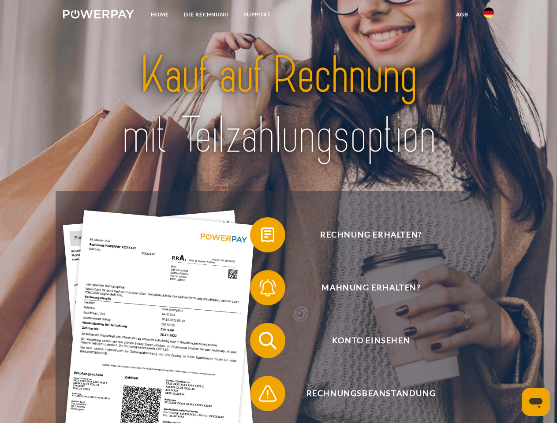 This screenshot has height=423, width=557. What do you see at coordinates (278, 105) in the screenshot?
I see `img: title-powerpay_de.svg` at bounding box center [278, 105].